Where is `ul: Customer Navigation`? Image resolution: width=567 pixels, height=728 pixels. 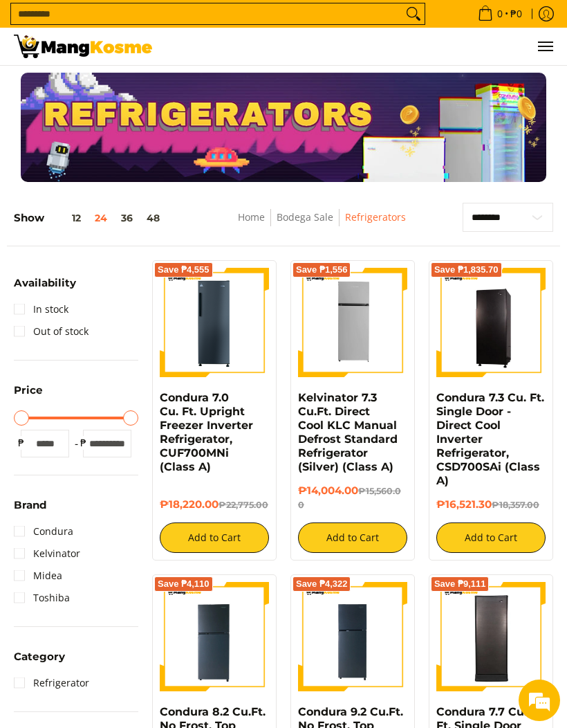 ul: Customer Navigation is located at coordinates (359, 46).